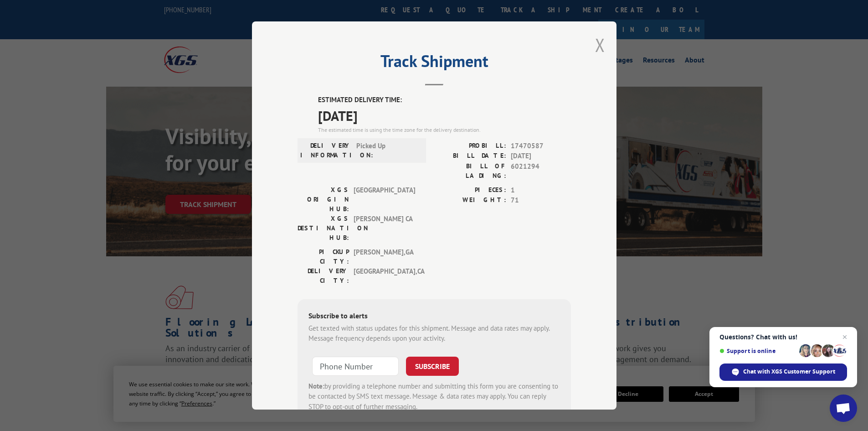 The height and width of the screenshot is (431, 868). What do you see at coordinates (600, 45) in the screenshot?
I see `button: Close modal` at bounding box center [600, 45].